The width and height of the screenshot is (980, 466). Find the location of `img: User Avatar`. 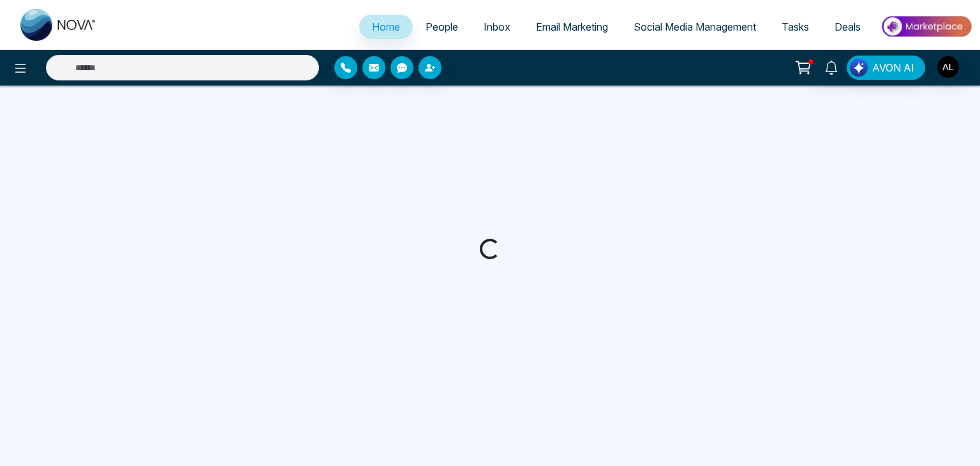

img: User Avatar is located at coordinates (949, 67).